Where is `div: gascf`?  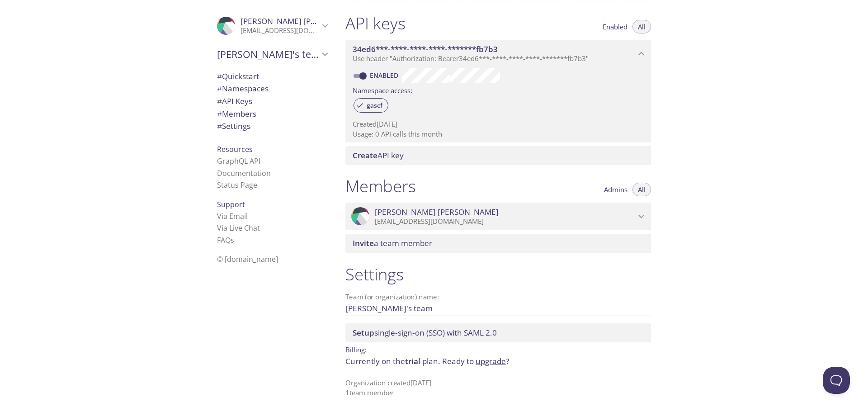 div: gascf is located at coordinates (371, 106).